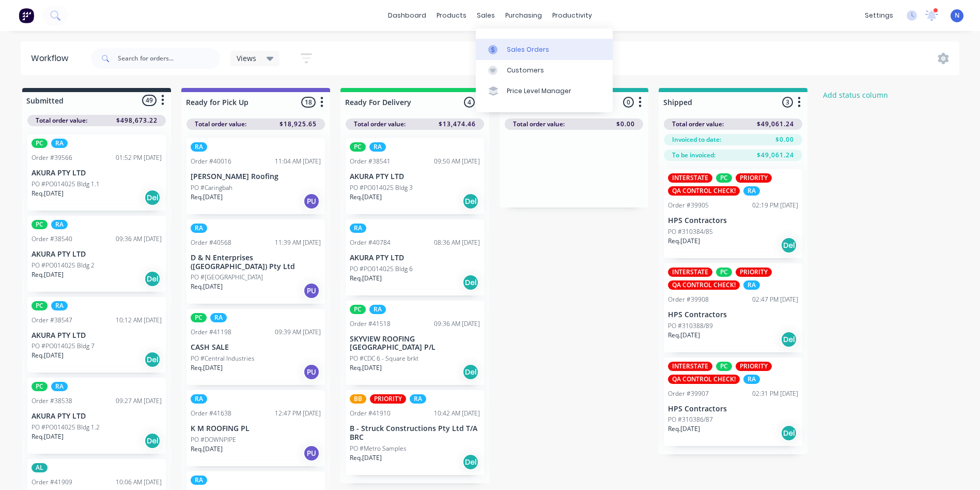 The height and width of the screenshot is (490, 980). Describe the element at coordinates (256, 428) in the screenshot. I see `p: K M ROOFING PL` at that location.